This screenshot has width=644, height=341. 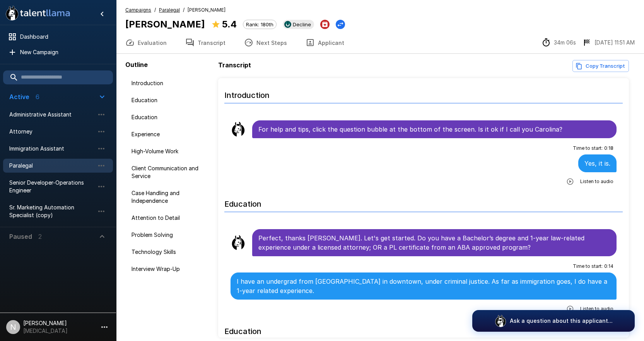 What do you see at coordinates (554, 321) in the screenshot?
I see `button: Ask a question about this applicant...` at bounding box center [554, 321].